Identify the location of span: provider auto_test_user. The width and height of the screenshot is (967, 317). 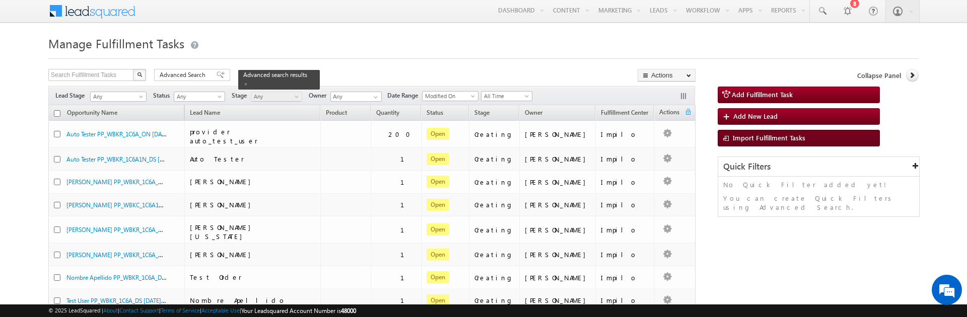
(224, 136).